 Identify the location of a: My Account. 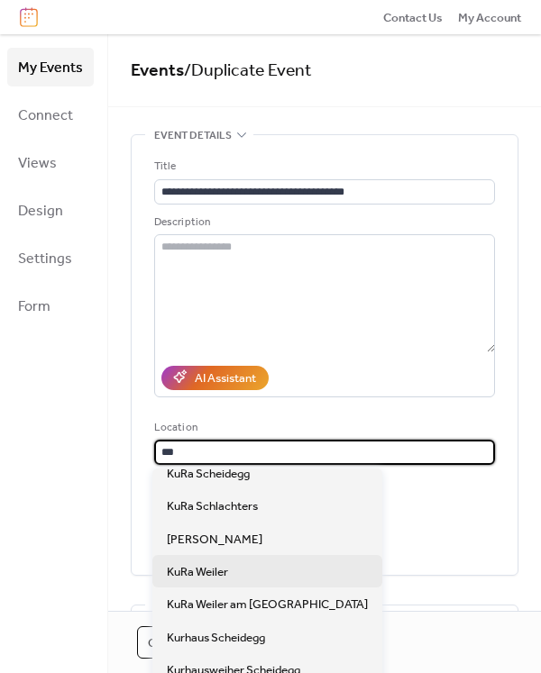
(489, 17).